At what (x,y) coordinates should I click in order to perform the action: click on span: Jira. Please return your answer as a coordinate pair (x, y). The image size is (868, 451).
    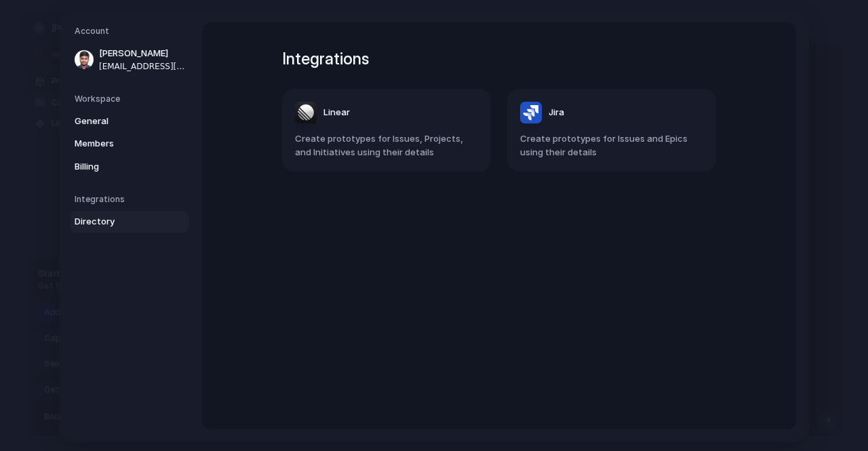
    Looking at the image, I should click on (556, 112).